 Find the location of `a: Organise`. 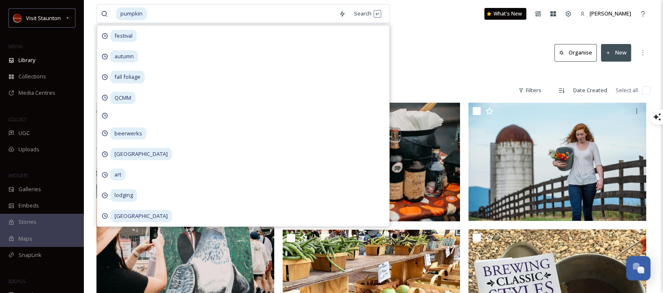

a: Organise is located at coordinates (577, 52).